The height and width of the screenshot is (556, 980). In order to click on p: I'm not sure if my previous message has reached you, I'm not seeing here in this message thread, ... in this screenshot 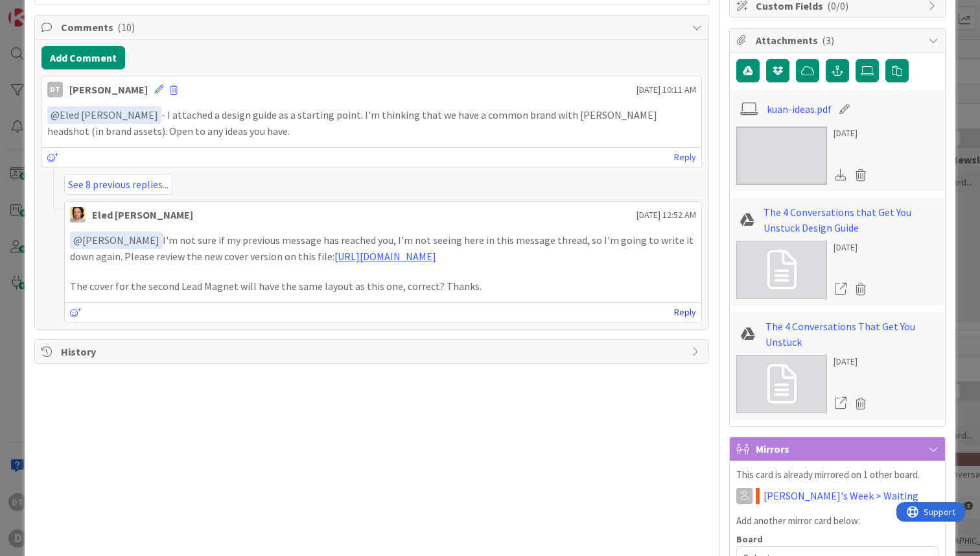, I will do `click(383, 247)`.